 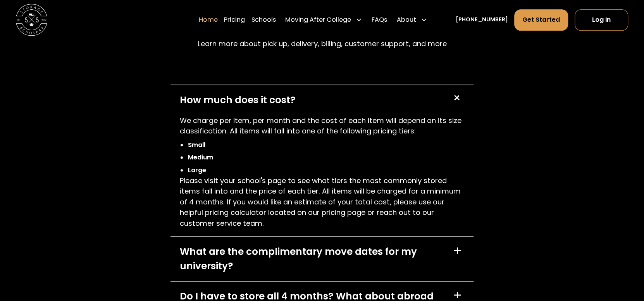 I want to click on li: Small, so click(x=326, y=145).